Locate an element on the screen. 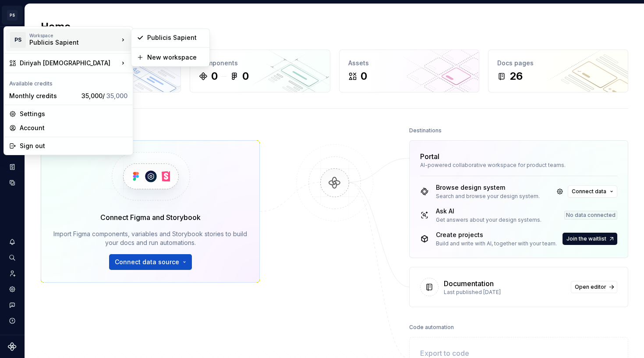  div: PS is located at coordinates (18, 40).